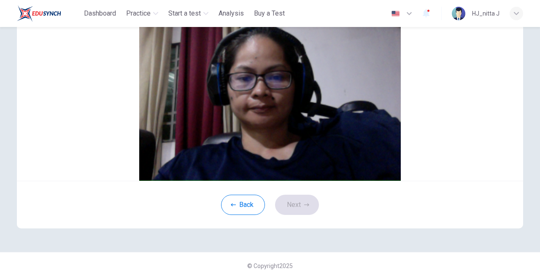  Describe the element at coordinates (184, 13) in the screenshot. I see `span: Start a test` at that location.